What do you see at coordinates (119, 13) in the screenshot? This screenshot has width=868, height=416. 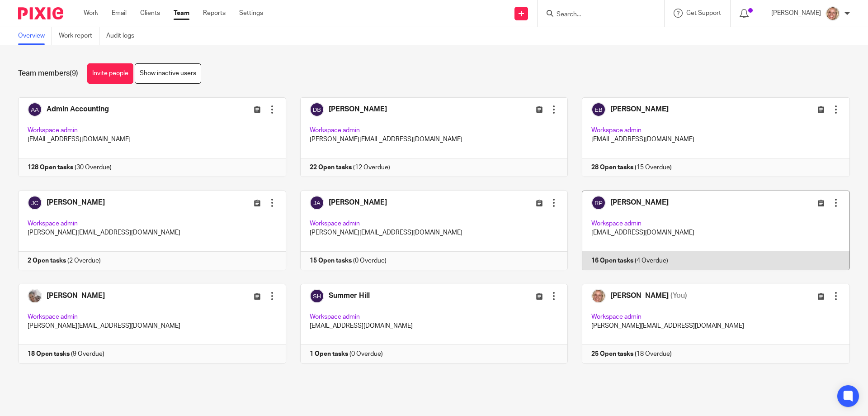 I see `a: Email` at bounding box center [119, 13].